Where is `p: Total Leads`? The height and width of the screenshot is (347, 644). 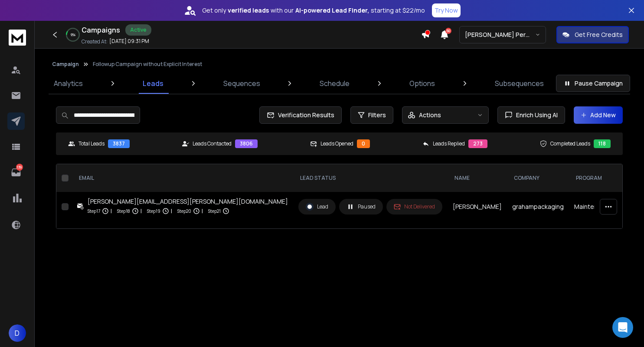
p: Total Leads is located at coordinates (92, 144).